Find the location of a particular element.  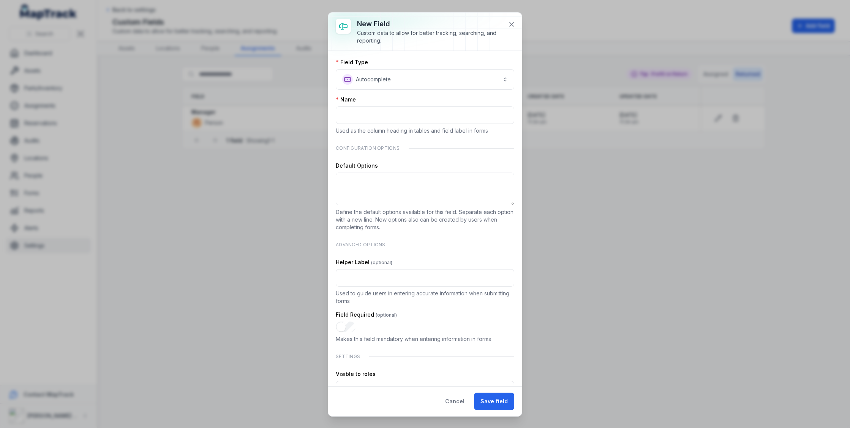

p: Makes this field mandatory when entering information in forms is located at coordinates (425, 339).